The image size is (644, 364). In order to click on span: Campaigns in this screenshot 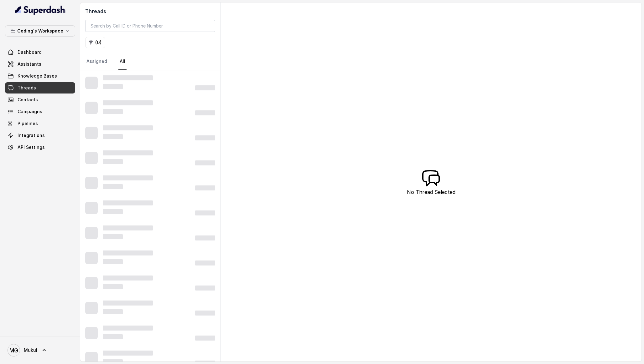, I will do `click(30, 112)`.